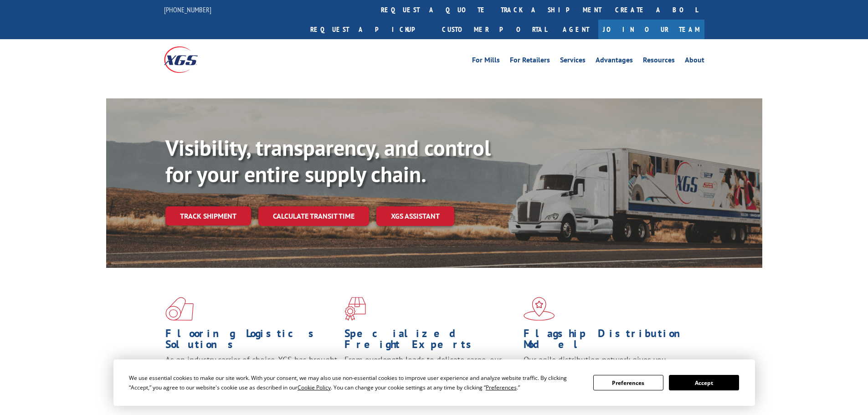 The width and height of the screenshot is (868, 415). Describe the element at coordinates (434, 383) in the screenshot. I see `div: Cookie Consent Prompt` at that location.